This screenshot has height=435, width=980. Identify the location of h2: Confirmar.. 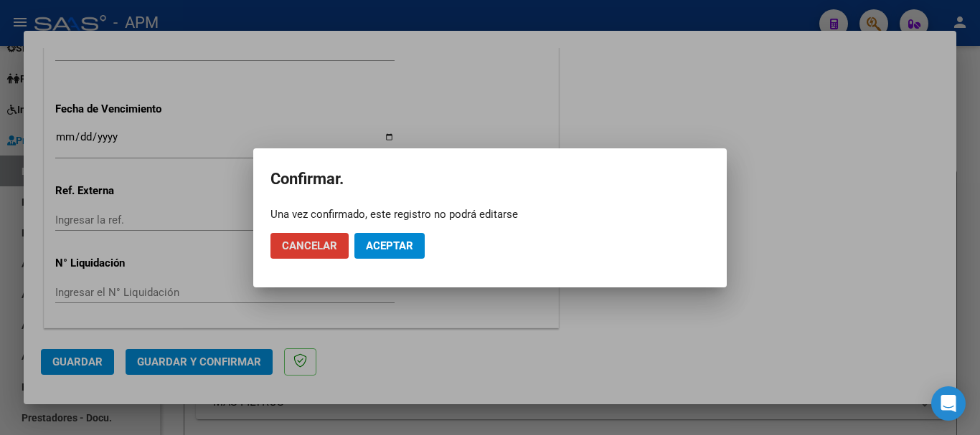
(490, 179).